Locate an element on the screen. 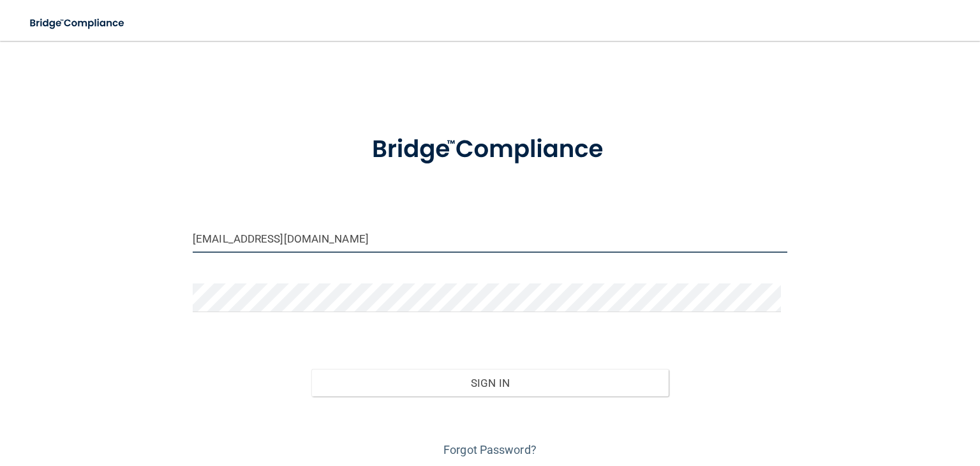  keeper-lock: Open Keeper Popup is located at coordinates (771, 239).